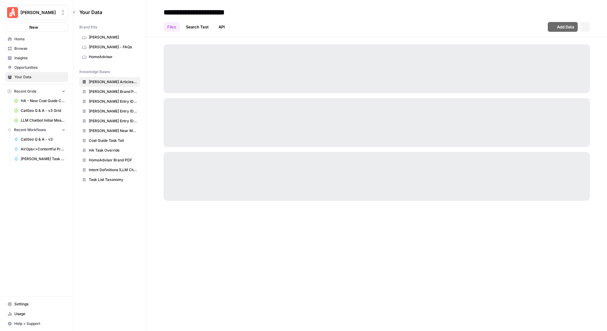  What do you see at coordinates (40, 67) in the screenshot?
I see `span: Opportunities` at bounding box center [40, 67].